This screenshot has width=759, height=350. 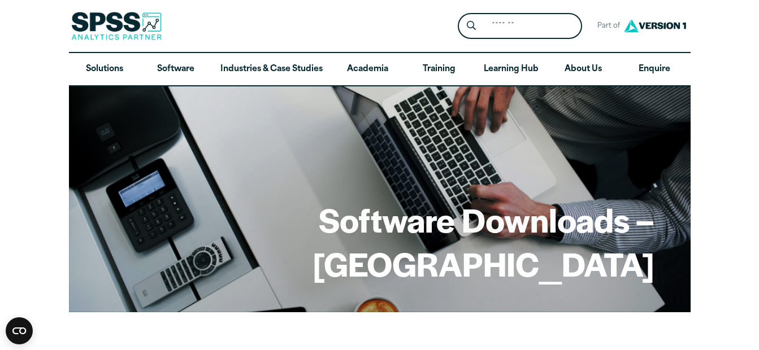 What do you see at coordinates (654, 70) in the screenshot?
I see `a: Enquire` at bounding box center [654, 70].